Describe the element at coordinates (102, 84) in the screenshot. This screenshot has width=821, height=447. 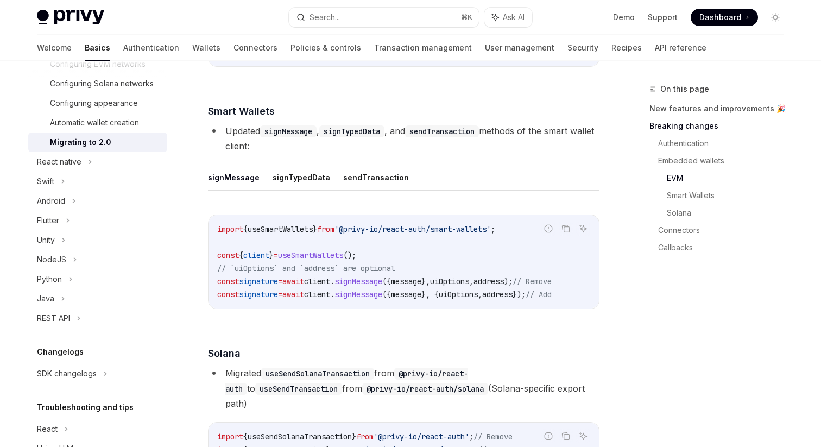
I see `div: Configuring Solana networks` at that location.